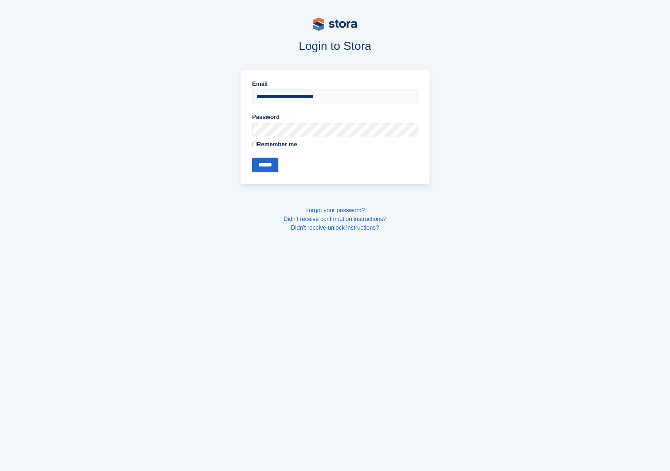 The width and height of the screenshot is (670, 471). Describe the element at coordinates (335, 84) in the screenshot. I see `label: Email` at that location.